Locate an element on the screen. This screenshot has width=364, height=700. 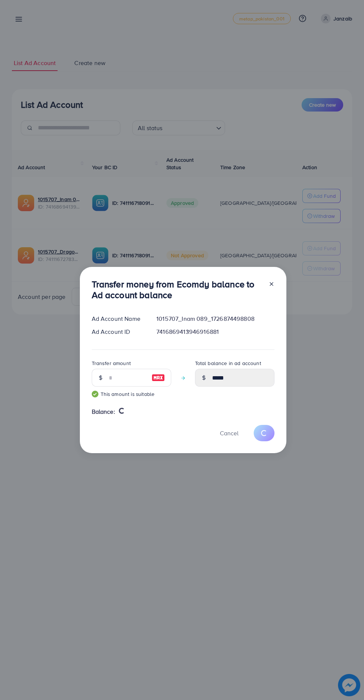
div: Ad Account Name is located at coordinates (118, 318).